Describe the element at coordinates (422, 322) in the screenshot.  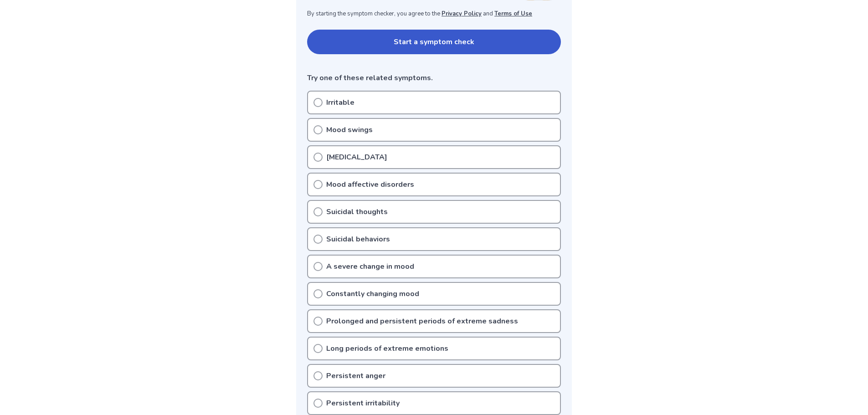
I see `p: Prolonged and persistent periods of extreme sadness` at that location.